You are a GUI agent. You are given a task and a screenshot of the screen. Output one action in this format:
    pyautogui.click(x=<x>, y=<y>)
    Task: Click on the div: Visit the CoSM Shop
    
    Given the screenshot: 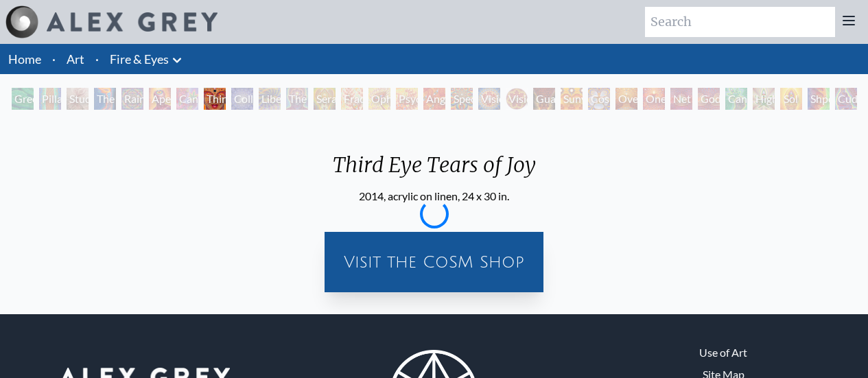 What is the action you would take?
    pyautogui.click(x=434, y=262)
    